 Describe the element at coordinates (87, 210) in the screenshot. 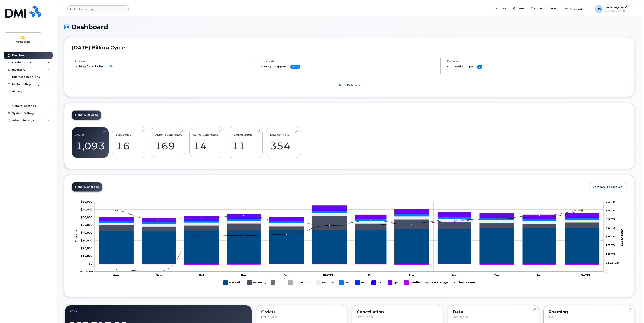

I see `tspan: $70,000` at that location.